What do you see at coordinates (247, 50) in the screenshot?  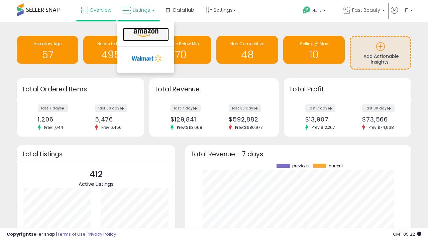 I see `a: Non Competitive 48` at bounding box center [247, 50].